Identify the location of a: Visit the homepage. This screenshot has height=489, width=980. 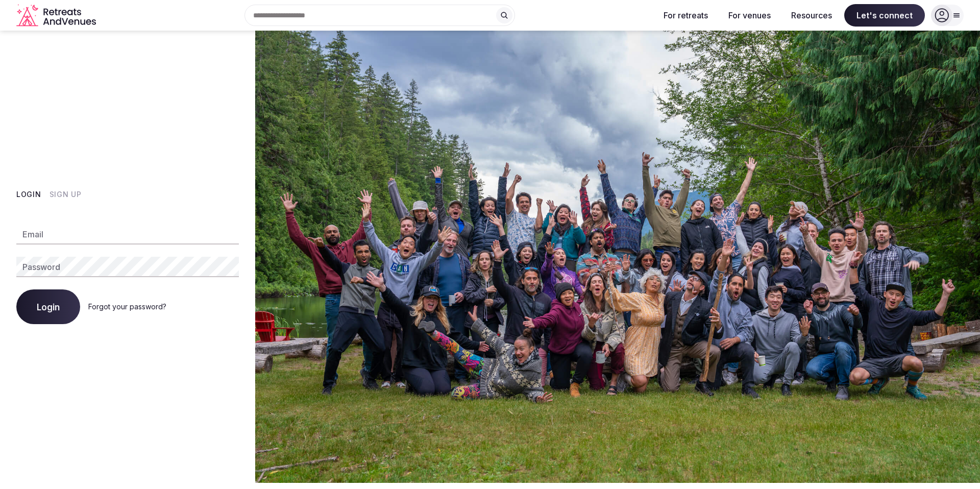
(57, 15).